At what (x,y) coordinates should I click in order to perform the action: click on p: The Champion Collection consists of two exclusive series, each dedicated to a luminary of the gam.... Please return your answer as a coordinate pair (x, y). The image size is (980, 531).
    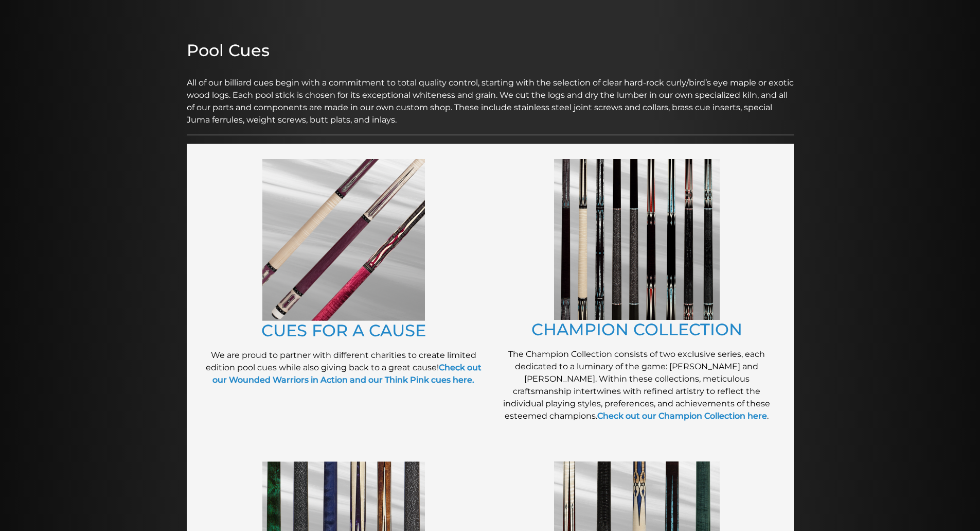
    Looking at the image, I should click on (637, 385).